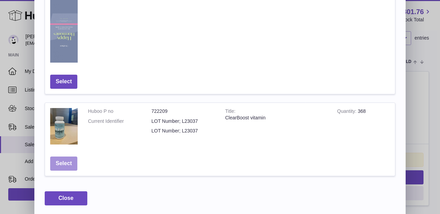 This screenshot has width=440, height=214. I want to click on strong: Title, so click(230, 112).